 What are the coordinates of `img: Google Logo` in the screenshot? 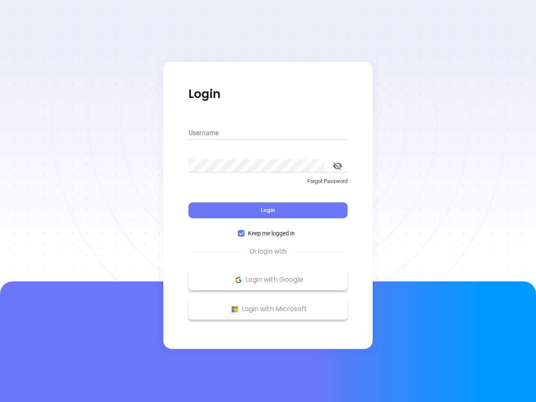 It's located at (238, 280).